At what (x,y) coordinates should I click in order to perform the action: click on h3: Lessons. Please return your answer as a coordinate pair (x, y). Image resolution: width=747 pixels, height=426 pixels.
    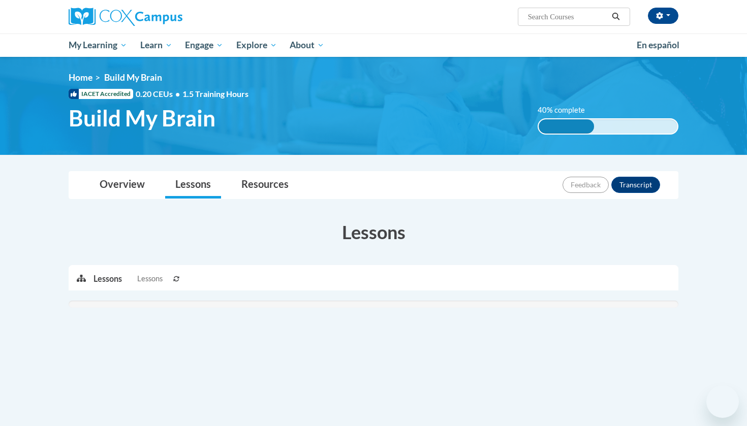
    Looking at the image, I should click on (373, 232).